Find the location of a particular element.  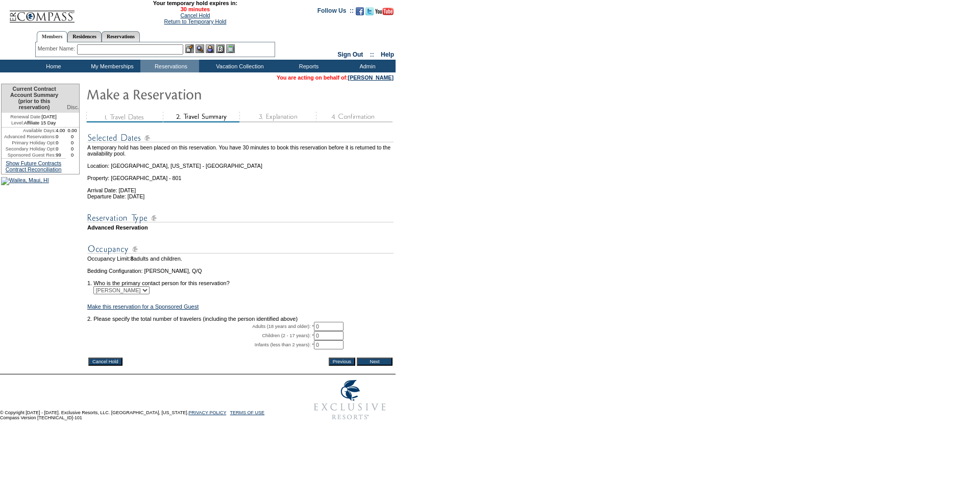

td: Children (2 - 17 years): * is located at coordinates (200, 336).